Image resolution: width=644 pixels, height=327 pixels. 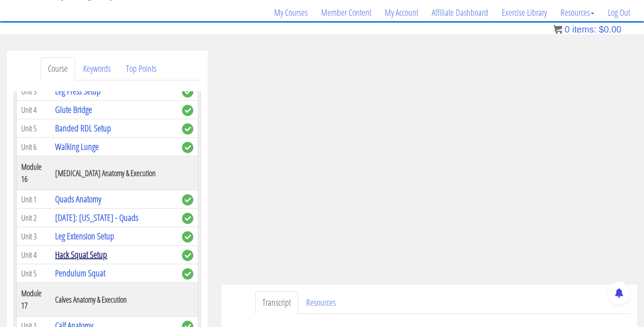 I want to click on a: Course, so click(x=58, y=69).